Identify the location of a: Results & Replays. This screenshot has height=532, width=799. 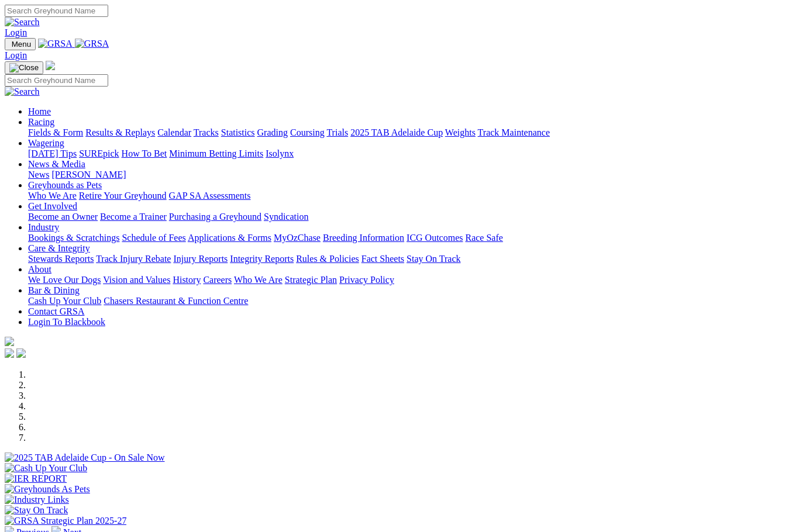
(120, 132).